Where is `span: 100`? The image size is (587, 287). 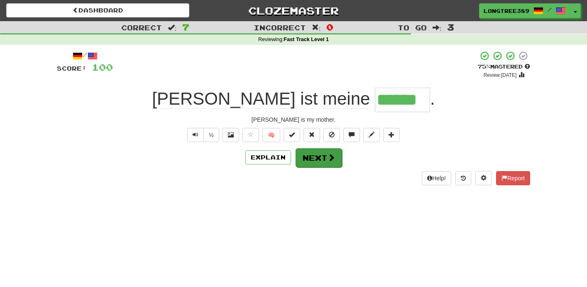 span: 100 is located at coordinates (102, 67).